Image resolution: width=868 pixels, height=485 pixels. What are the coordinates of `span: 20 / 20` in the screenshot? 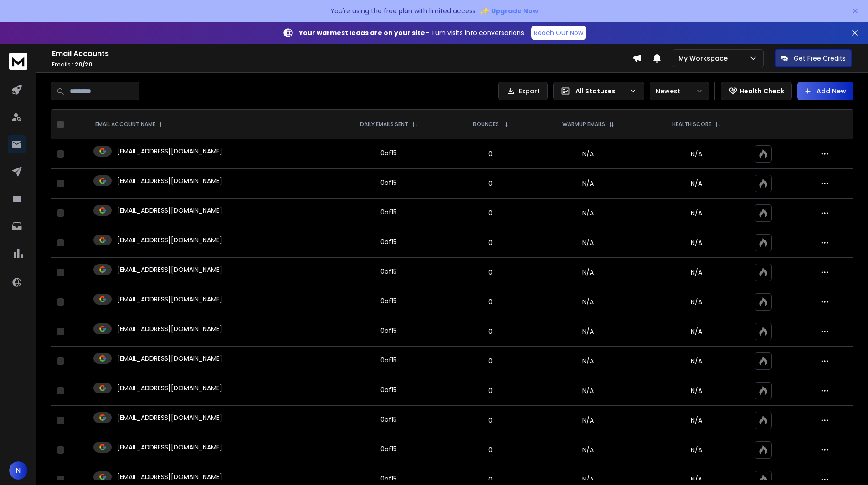 It's located at (83, 64).